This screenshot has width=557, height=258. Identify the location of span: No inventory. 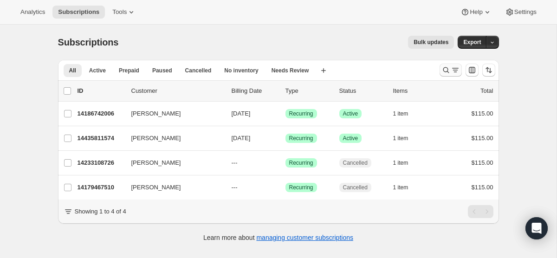
(241, 70).